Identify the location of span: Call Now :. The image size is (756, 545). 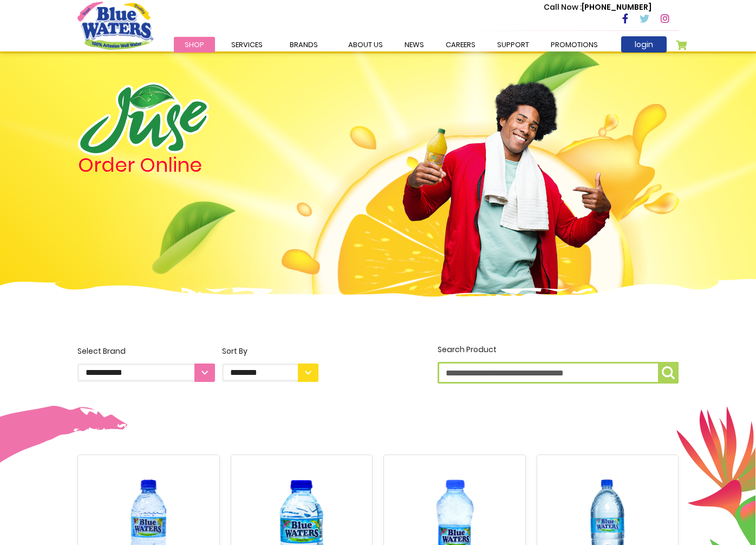
(562, 7).